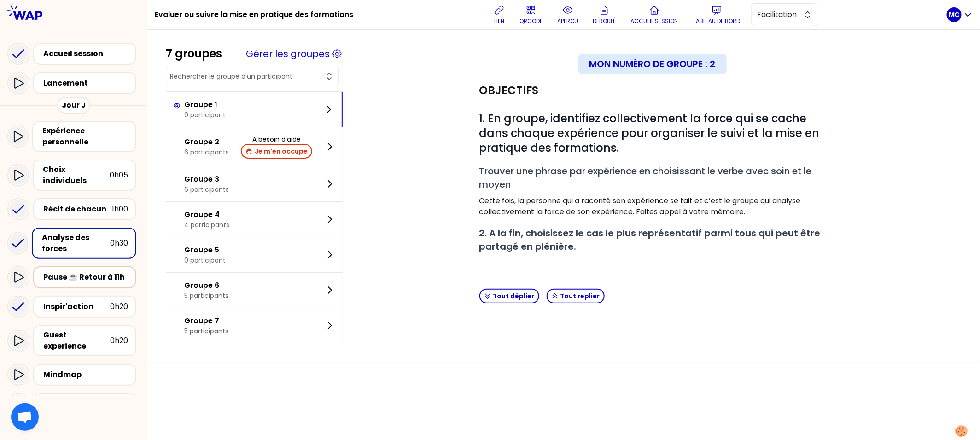 The image size is (980, 440). What do you see at coordinates (194, 54) in the screenshot?
I see `div: 7 groupes` at bounding box center [194, 54].